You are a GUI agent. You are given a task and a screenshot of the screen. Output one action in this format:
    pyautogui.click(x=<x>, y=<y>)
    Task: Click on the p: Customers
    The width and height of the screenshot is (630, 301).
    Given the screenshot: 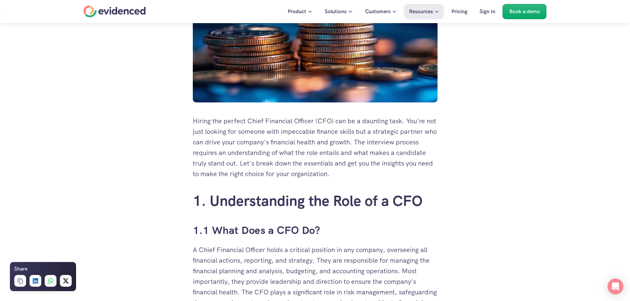 What is the action you would take?
    pyautogui.click(x=377, y=12)
    